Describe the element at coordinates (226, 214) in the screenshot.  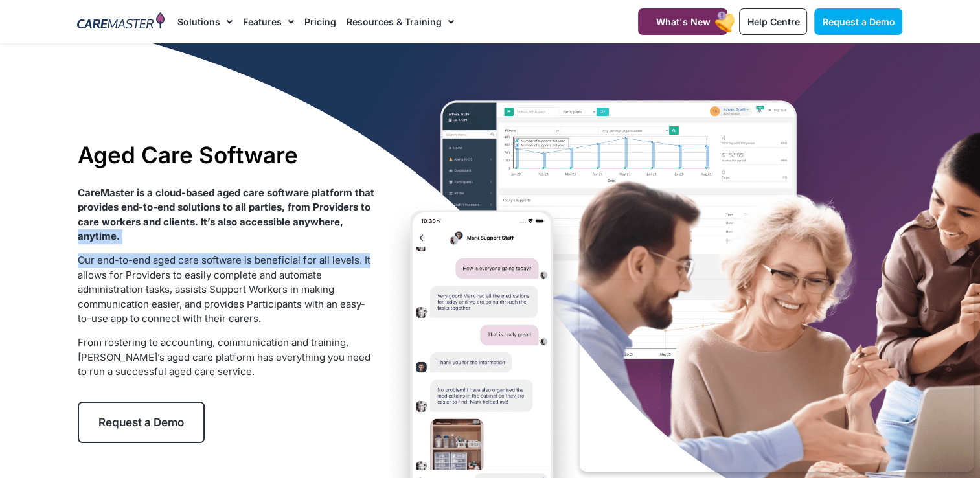
I see `strong: CareMaster is a cloud-based aged care software platform that provides end-to-end solutions to all...` at that location.